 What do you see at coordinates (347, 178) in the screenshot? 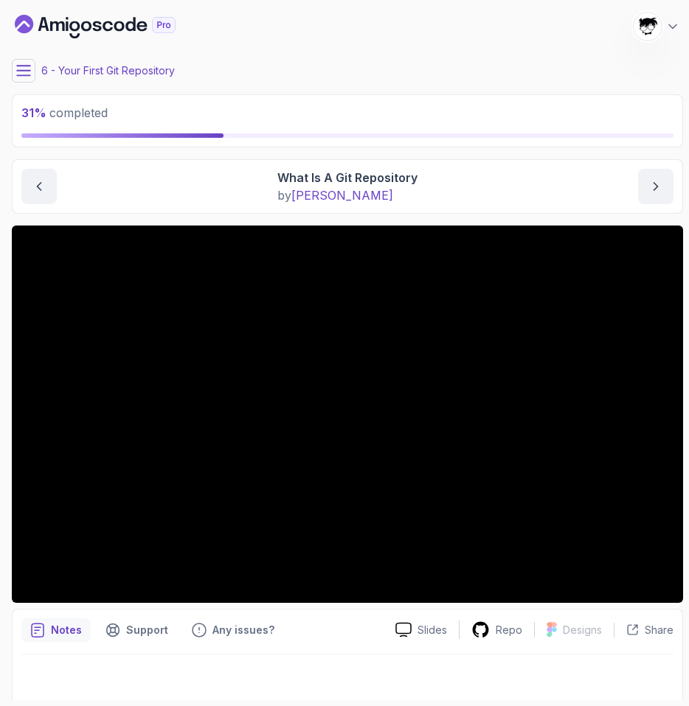
I see `p: What Is A Git Repository` at bounding box center [347, 178].